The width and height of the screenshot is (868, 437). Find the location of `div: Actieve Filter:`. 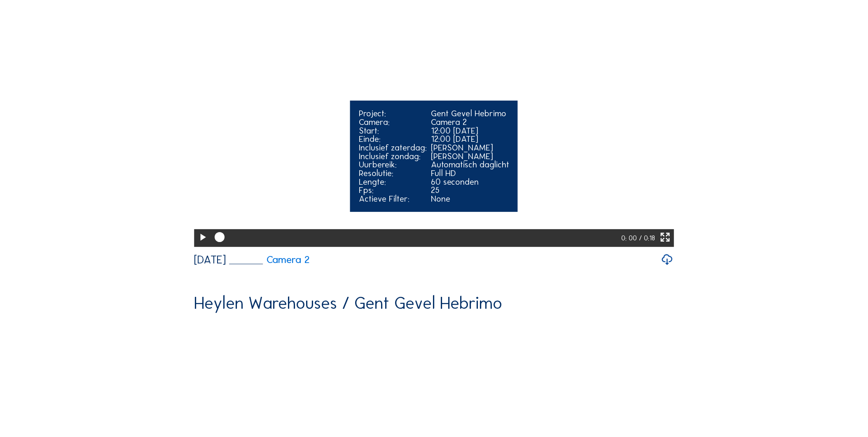

div: Actieve Filter: is located at coordinates (392, 199).